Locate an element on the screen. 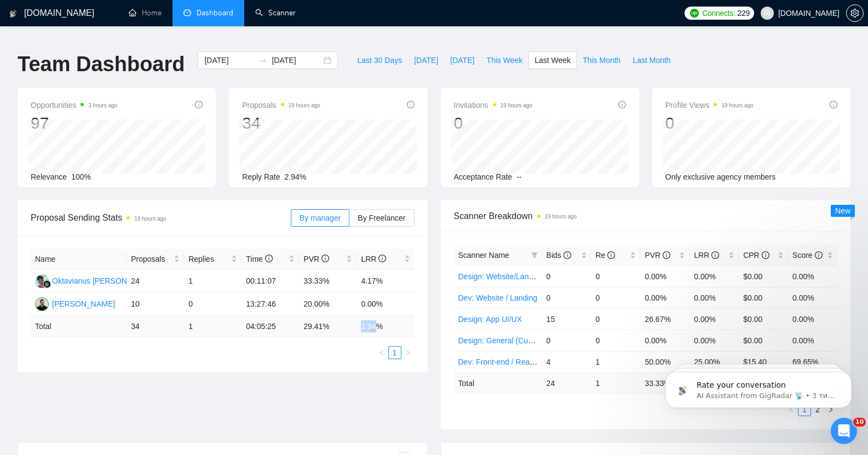 The image size is (868, 455). td: 2.94 % is located at coordinates (385, 326).